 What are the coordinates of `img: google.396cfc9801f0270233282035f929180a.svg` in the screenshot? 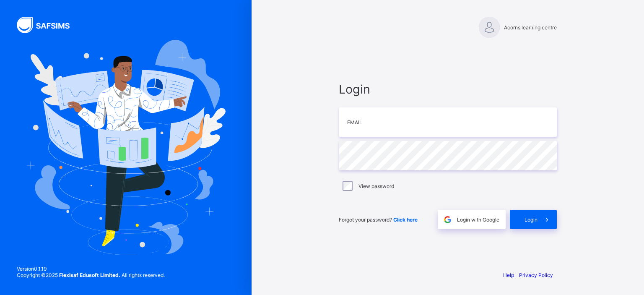 It's located at (448, 219).